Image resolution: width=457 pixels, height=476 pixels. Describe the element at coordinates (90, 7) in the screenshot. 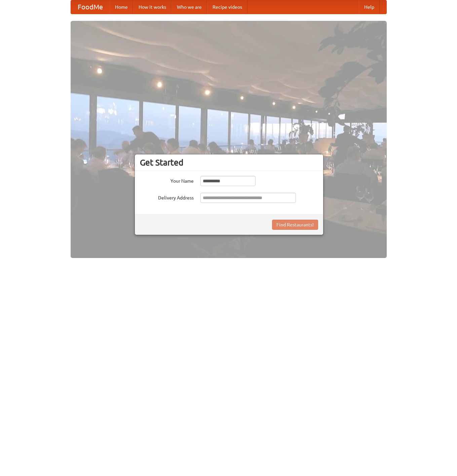

I see `a: FoodMe` at that location.